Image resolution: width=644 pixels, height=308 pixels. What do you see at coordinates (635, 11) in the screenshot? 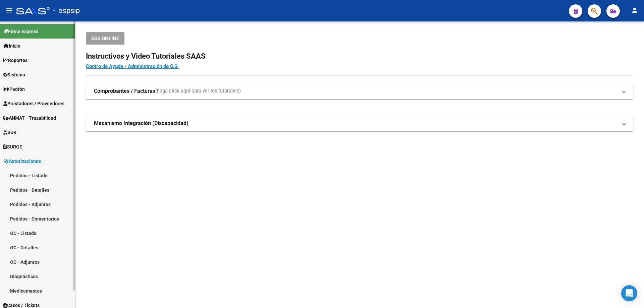
I see `mat-icon: person` at bounding box center [635, 11].